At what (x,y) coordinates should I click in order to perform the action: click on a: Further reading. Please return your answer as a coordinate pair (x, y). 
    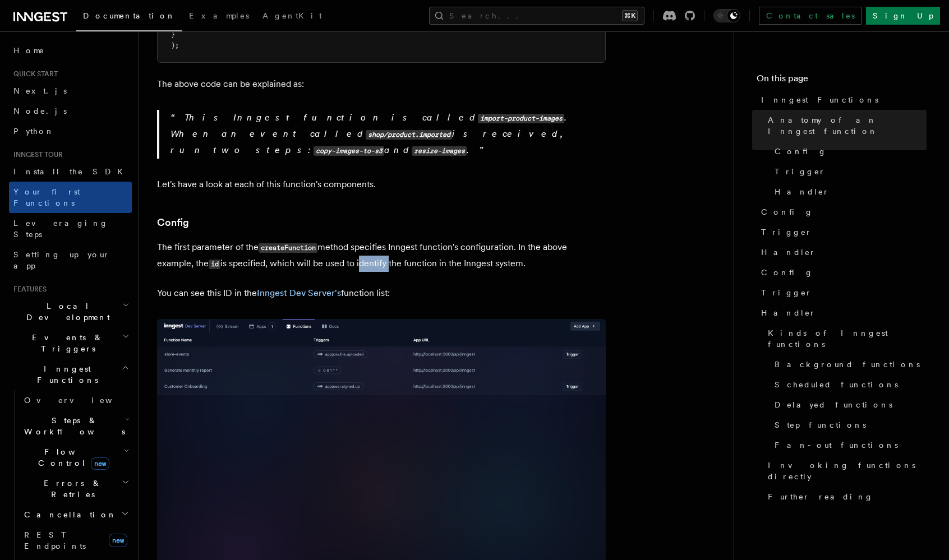
    Looking at the image, I should click on (845, 497).